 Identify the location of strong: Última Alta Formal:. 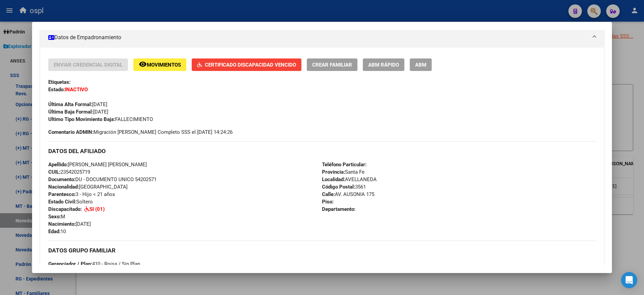
(70, 104).